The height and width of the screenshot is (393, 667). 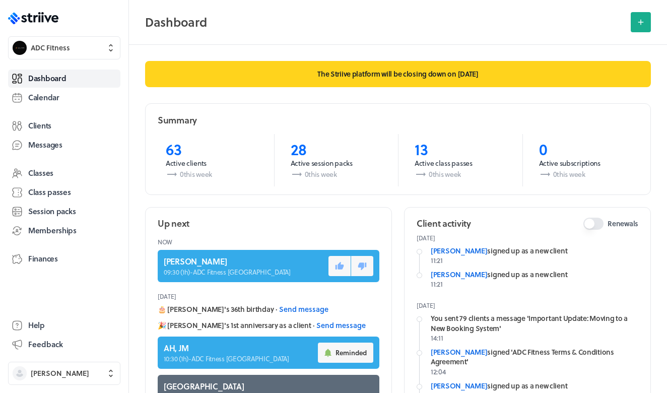 What do you see at coordinates (623, 224) in the screenshot?
I see `span: Renewals` at bounding box center [623, 224].